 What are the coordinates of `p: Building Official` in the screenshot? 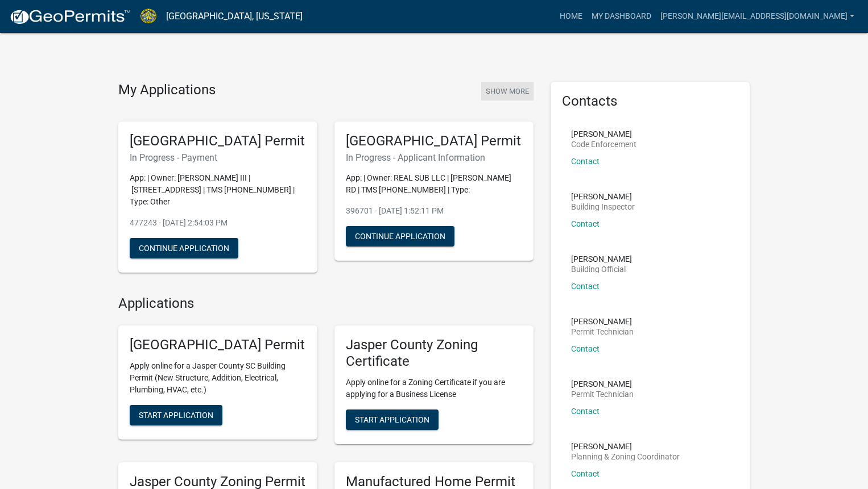 It's located at (601, 269).